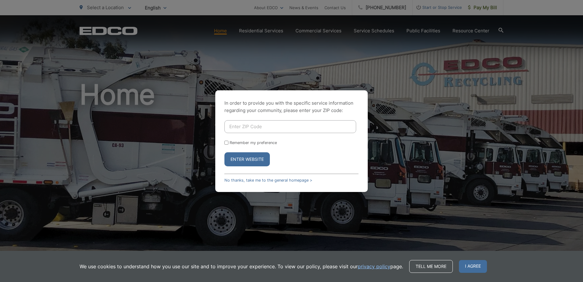 This screenshot has width=583, height=282. Describe the element at coordinates (291, 107) in the screenshot. I see `p: In order to provide you with the specific service information regarding your community, please en...` at that location.